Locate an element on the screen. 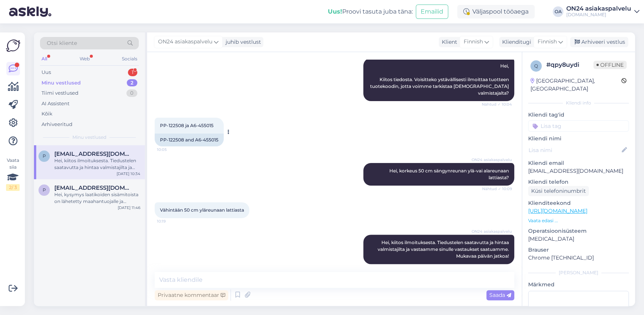  div: Web is located at coordinates (85, 59).